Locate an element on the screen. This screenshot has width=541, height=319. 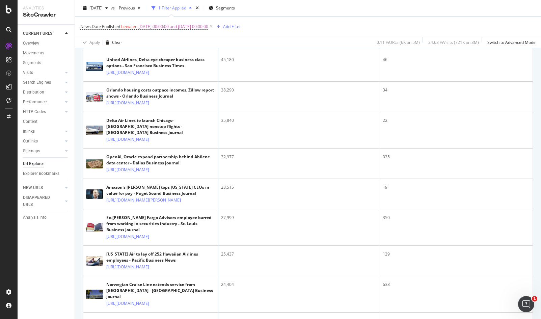
div: 32,977 is located at coordinates (299, 157).